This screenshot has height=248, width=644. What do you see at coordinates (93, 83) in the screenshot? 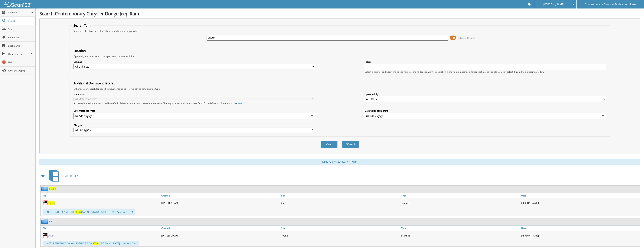
I see `legend: Additional Document Filters` at bounding box center [93, 83].